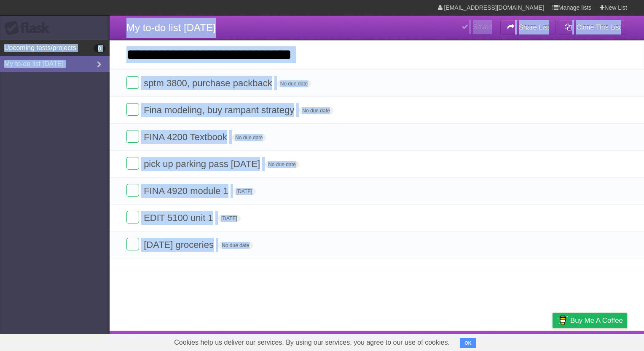 The height and width of the screenshot is (351, 644). I want to click on b: Clone This List, so click(598, 27).